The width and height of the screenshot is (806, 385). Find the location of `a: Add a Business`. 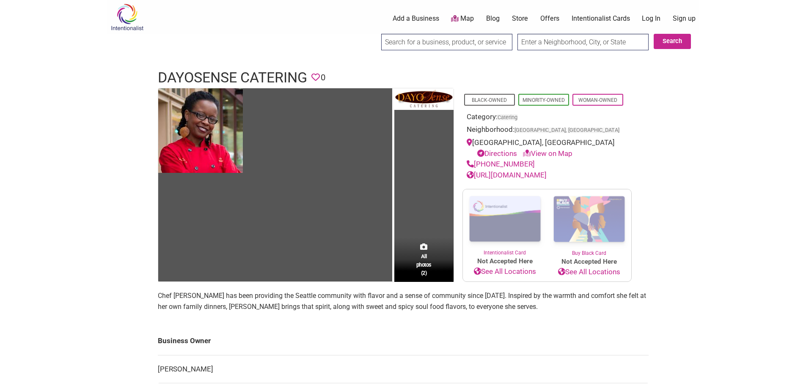

a: Add a Business is located at coordinates (416, 19).